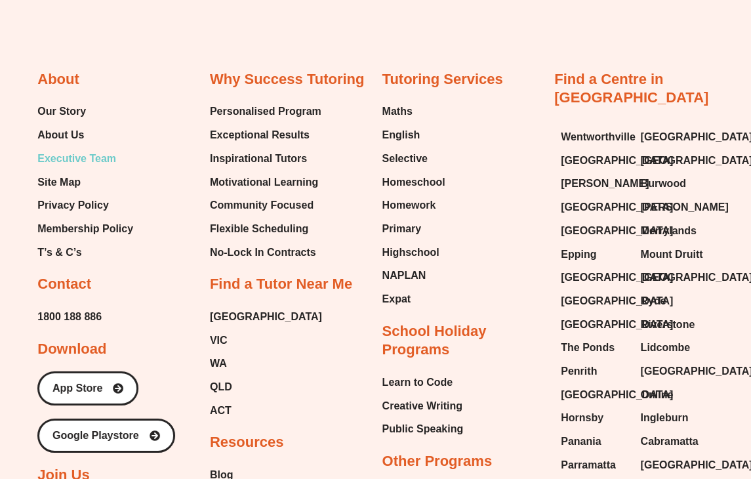 Image resolution: width=751 pixels, height=479 pixels. What do you see at coordinates (77, 388) in the screenshot?
I see `span: App Store` at bounding box center [77, 388].